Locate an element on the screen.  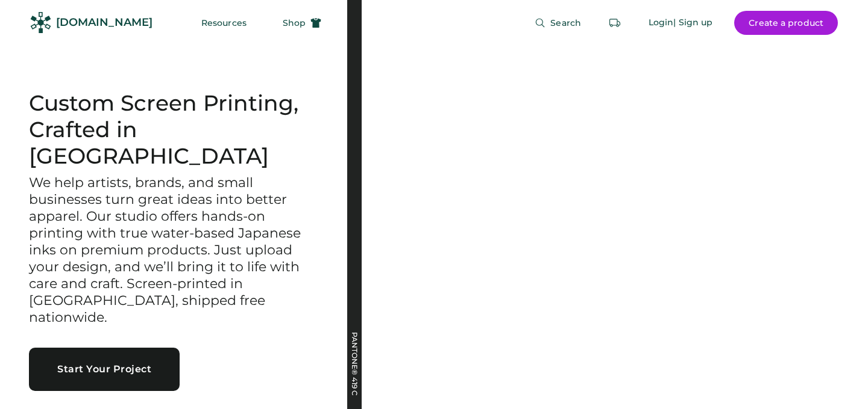
button: Retrieve an order is located at coordinates (614, 23).